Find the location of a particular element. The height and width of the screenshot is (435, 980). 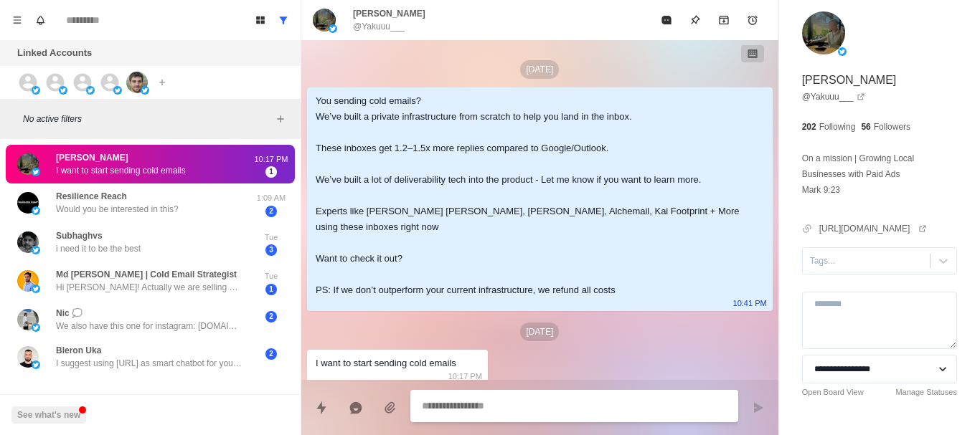

p: i need it to be the best is located at coordinates (98, 249).